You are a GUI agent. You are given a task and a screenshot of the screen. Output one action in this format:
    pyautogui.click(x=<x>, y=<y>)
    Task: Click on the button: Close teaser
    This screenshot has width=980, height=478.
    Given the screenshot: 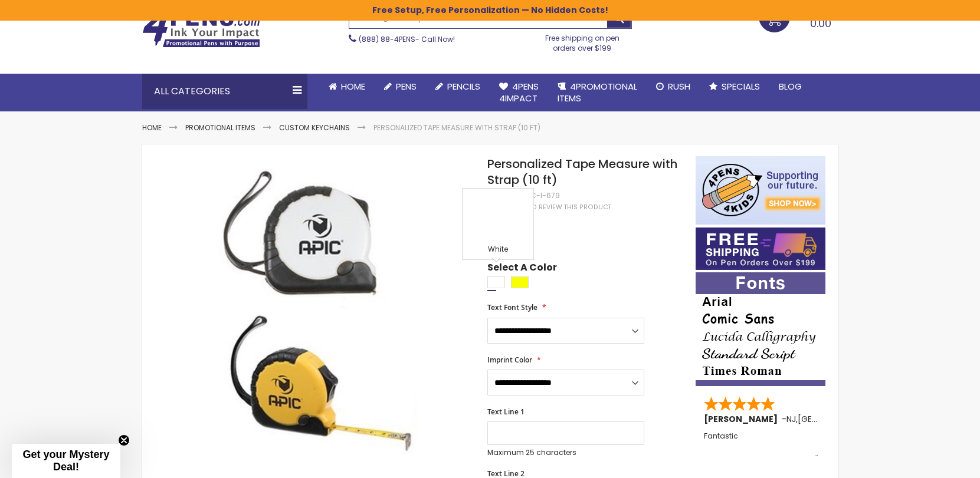 What is the action you would take?
    pyautogui.click(x=124, y=441)
    